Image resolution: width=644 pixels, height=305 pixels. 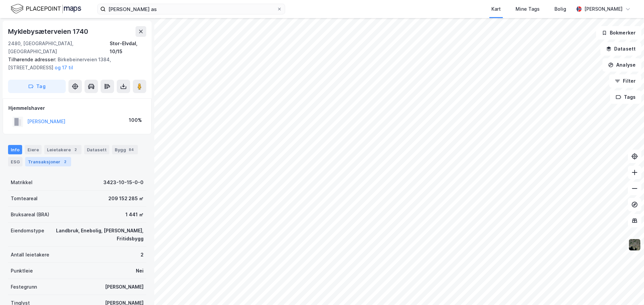 What do you see at coordinates (126, 199) in the screenshot?
I see `div: 209 152 285 ㎡` at bounding box center [126, 199].